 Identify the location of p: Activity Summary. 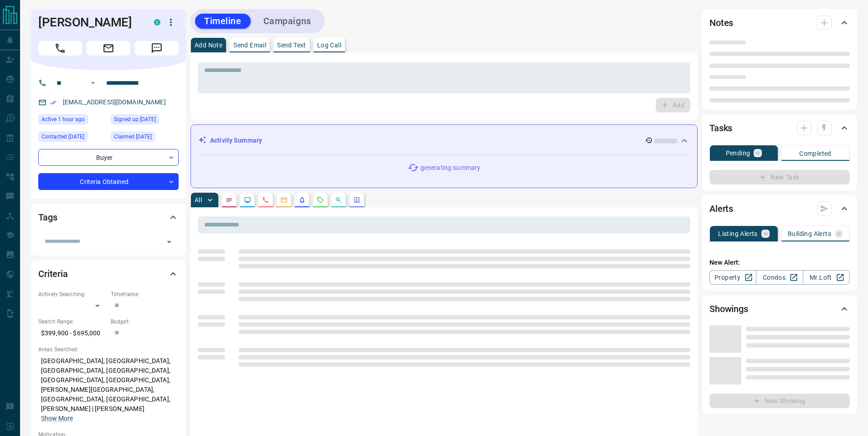
(236, 140).